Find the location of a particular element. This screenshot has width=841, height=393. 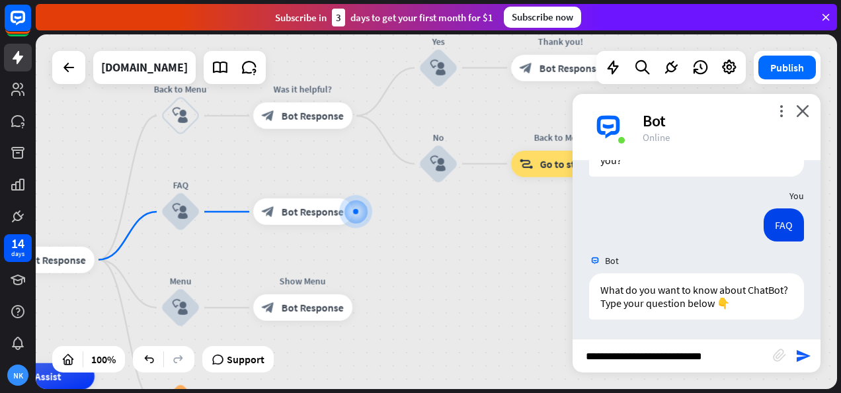

div: Subscribe now is located at coordinates (542, 17).